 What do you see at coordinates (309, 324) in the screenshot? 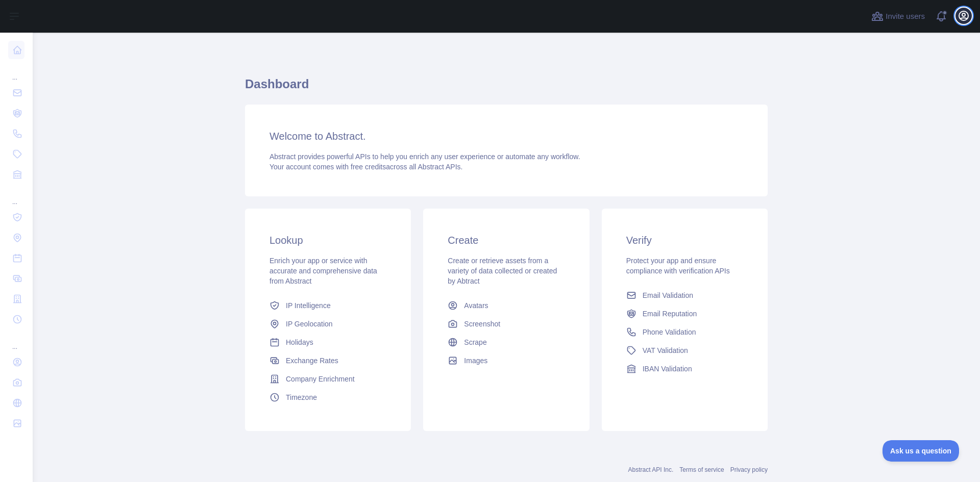
I see `span: IP Geolocation` at bounding box center [309, 324].